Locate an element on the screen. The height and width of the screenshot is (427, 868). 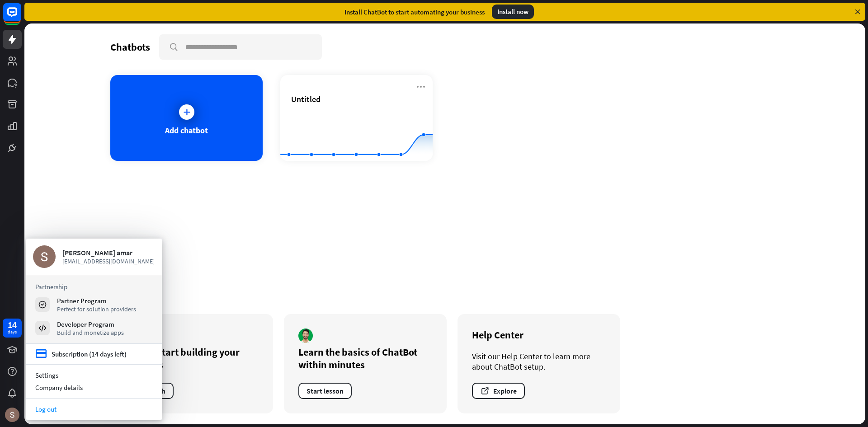
div: Company details is located at coordinates (94, 387).